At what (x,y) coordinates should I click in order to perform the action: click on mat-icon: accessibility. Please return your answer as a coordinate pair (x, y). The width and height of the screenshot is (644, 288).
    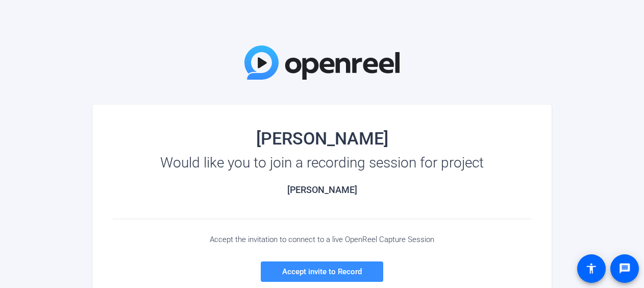
    Looking at the image, I should click on (591, 269).